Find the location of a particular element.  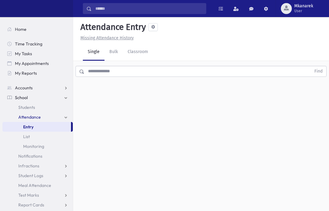

h5: Attendance Entry is located at coordinates (112, 27).